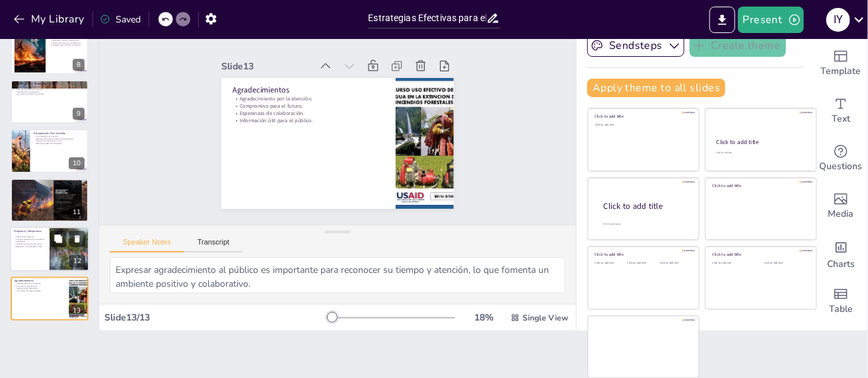  I want to click on p: Estrategias deben ser sostenibles., so click(59, 144).